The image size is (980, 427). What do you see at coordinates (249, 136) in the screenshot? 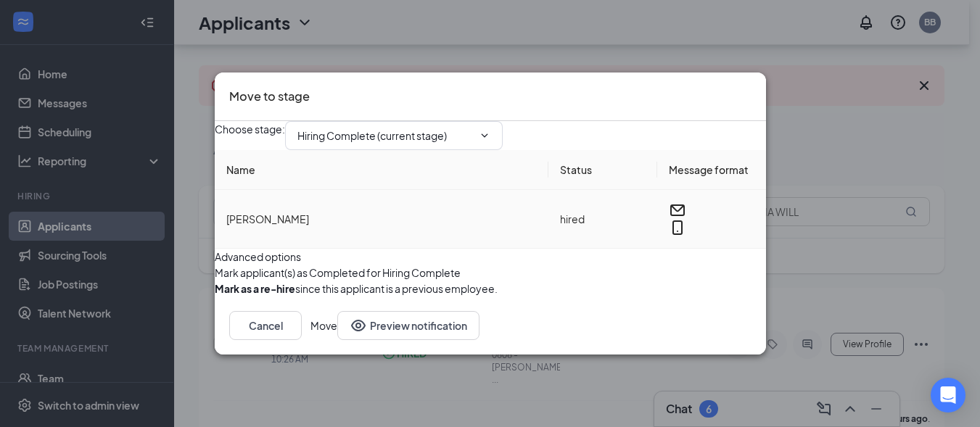
I see `span: Choose stage :` at bounding box center [249, 136].